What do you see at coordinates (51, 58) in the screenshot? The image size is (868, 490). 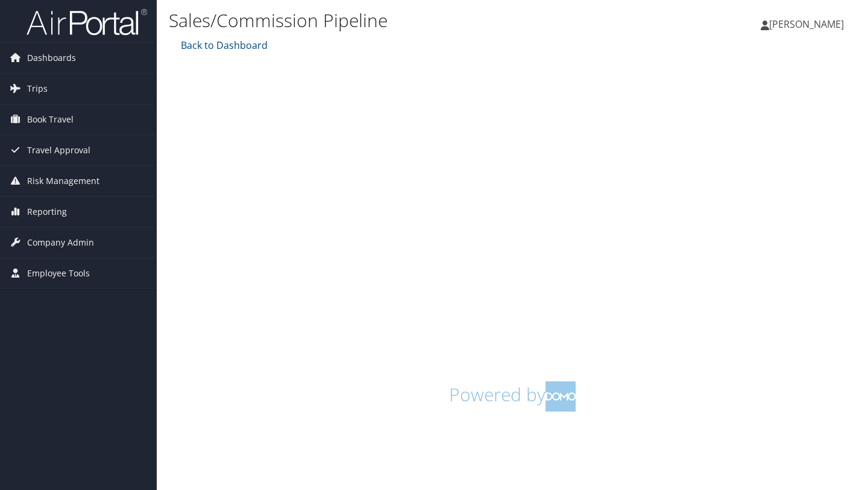 I see `span: Dashboards` at bounding box center [51, 58].